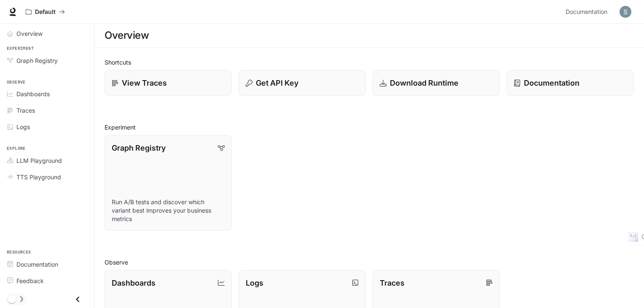  What do you see at coordinates (302, 83) in the screenshot?
I see `button: Get API Key` at bounding box center [302, 83].